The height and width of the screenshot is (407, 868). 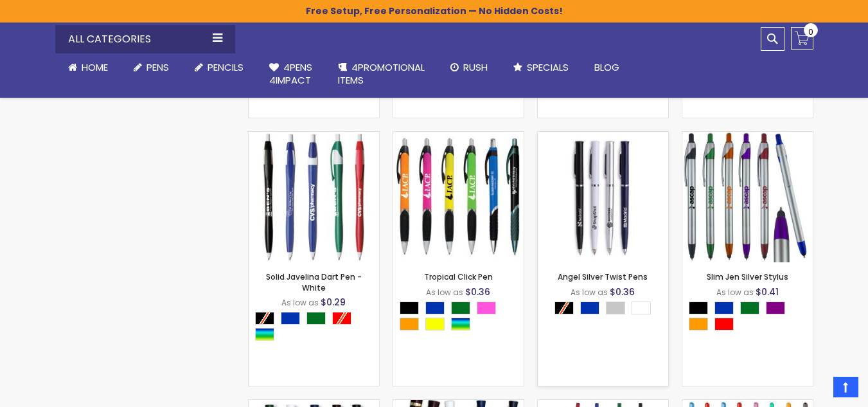 What do you see at coordinates (290, 74) in the screenshot?
I see `a: 4Pens4impact` at bounding box center [290, 74].